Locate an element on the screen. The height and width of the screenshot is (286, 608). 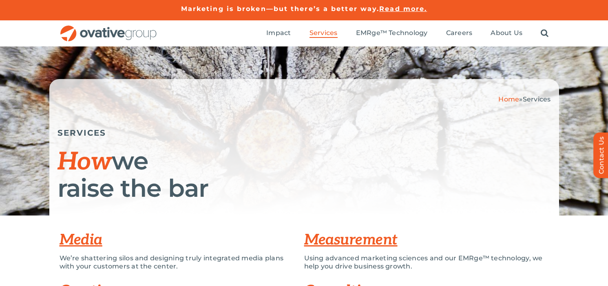
a: About Us is located at coordinates (507, 33).